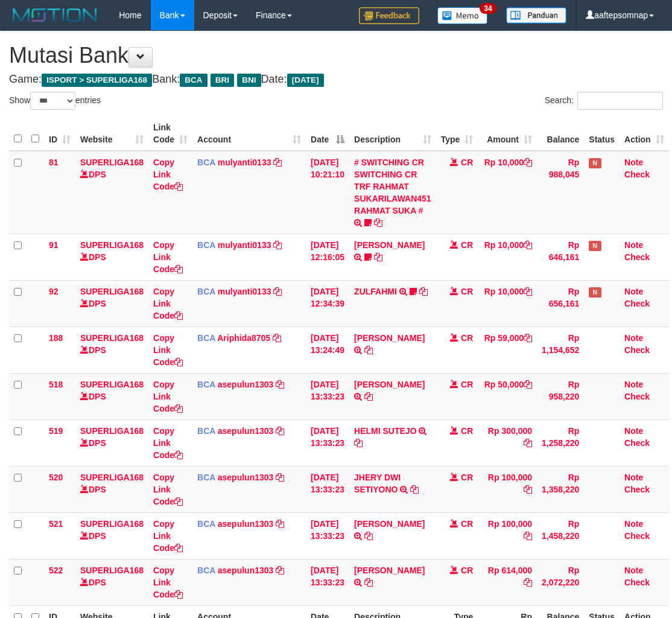 This screenshot has width=672, height=618. What do you see at coordinates (359, 443) in the screenshot?
I see `a: Copy HELMI SUTEJO to clipboard` at bounding box center [359, 443].